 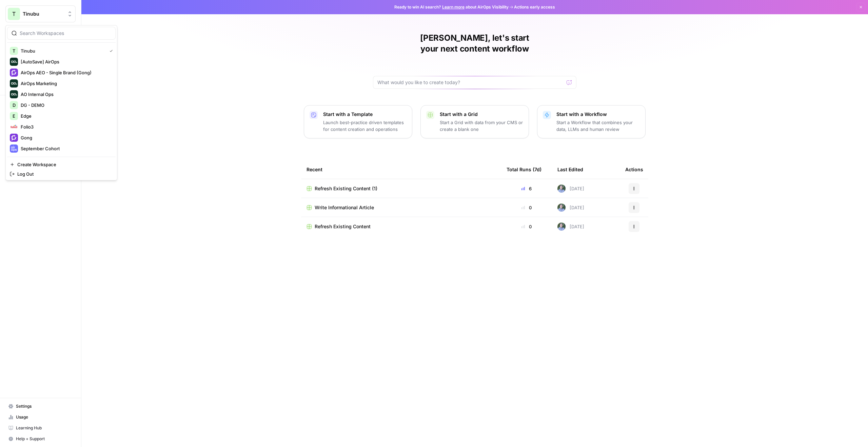 I want to click on span: Write Informational Article, so click(x=344, y=208).